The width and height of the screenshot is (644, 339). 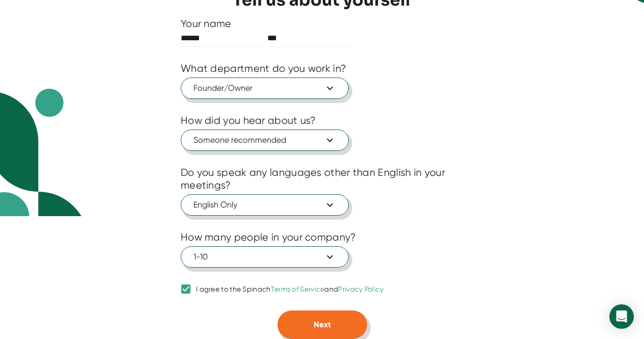 What do you see at coordinates (298, 289) in the screenshot?
I see `a: Terms of Service` at bounding box center [298, 289].